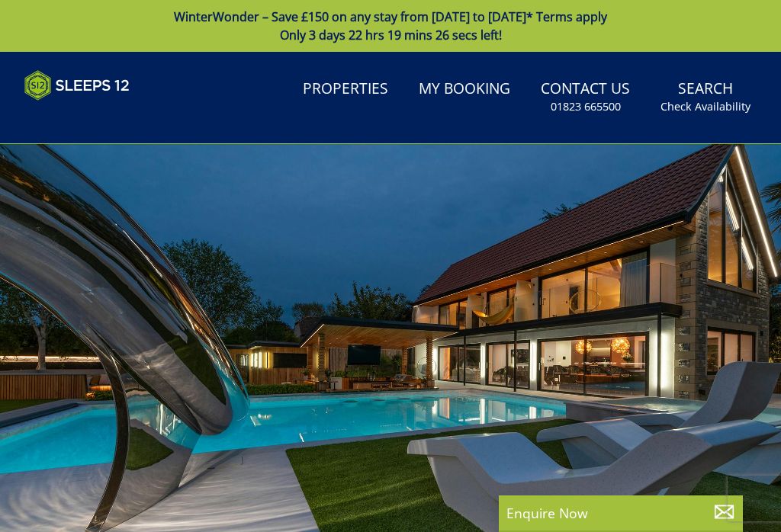 The width and height of the screenshot is (781, 532). I want to click on a: Properties, so click(346, 89).